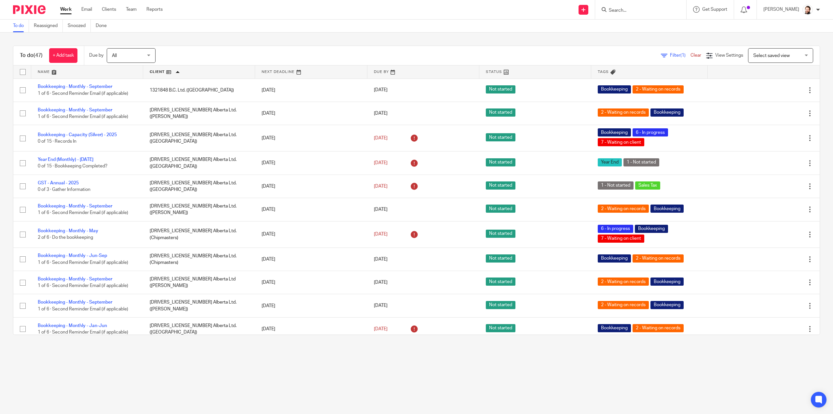 The width and height of the screenshot is (833, 414). Describe the element at coordinates (87, 9) in the screenshot. I see `a: Email` at that location.